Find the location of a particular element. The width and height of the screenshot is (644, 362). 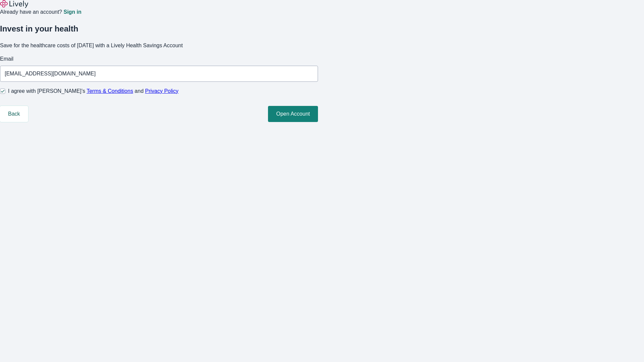

a: Sign in is located at coordinates (72, 12).